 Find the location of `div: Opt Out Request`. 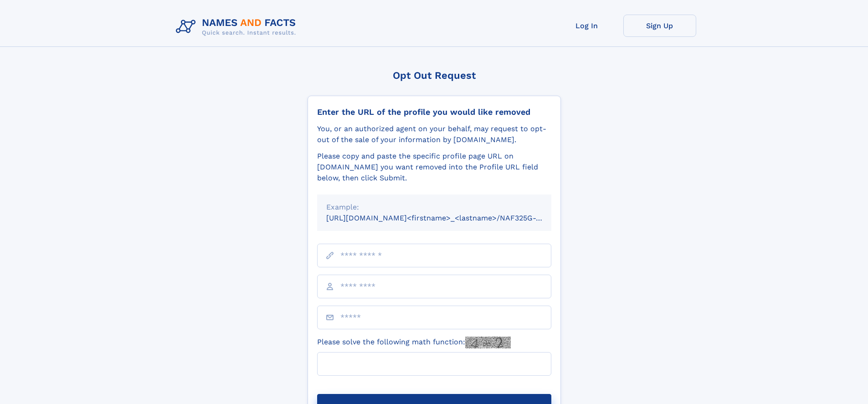

div: Opt Out Request is located at coordinates (434, 75).